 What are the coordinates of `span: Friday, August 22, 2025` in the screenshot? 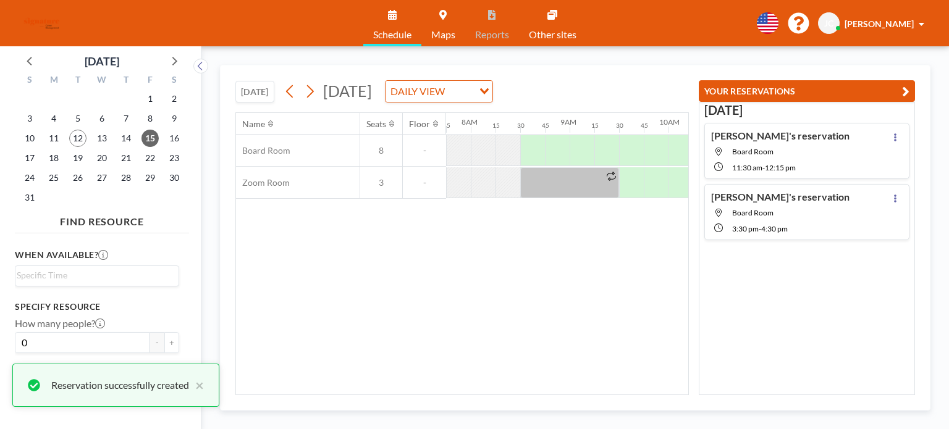 It's located at (150, 158).